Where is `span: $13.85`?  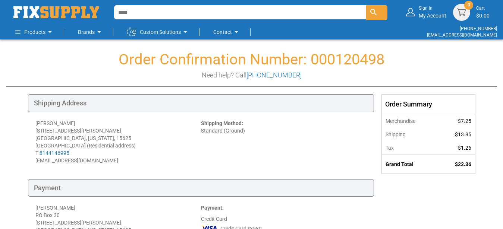
span: $13.85 is located at coordinates (463, 135).